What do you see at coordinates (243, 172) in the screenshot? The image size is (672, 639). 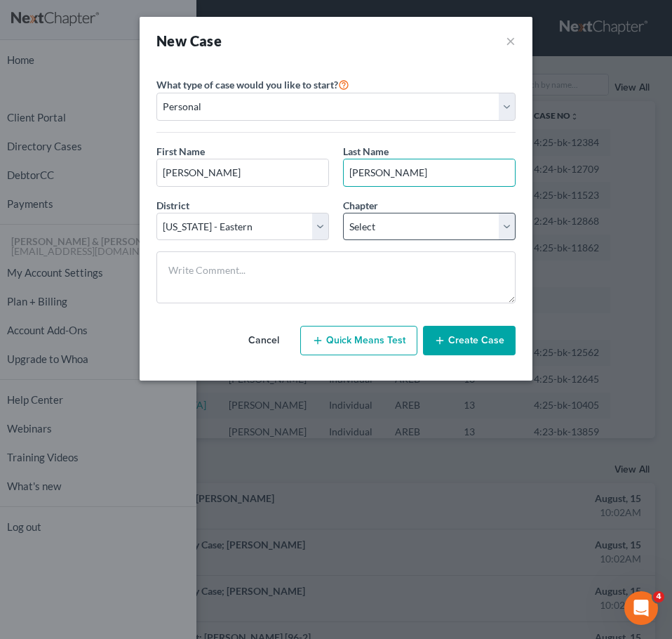 I see `input: Enter First Name` at bounding box center [243, 172].